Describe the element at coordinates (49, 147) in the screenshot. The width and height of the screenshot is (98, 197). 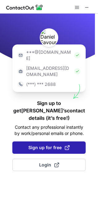
I see `button: Sign up for free` at that location.